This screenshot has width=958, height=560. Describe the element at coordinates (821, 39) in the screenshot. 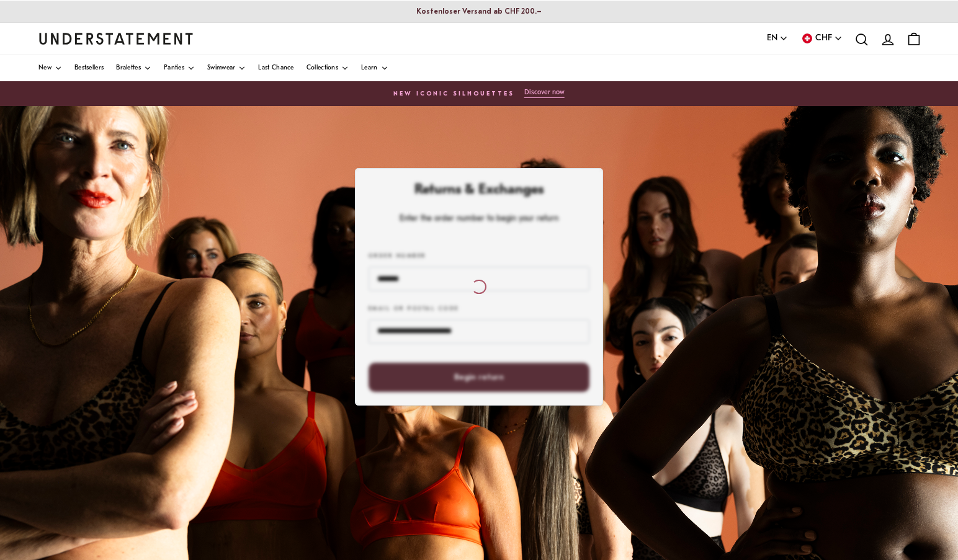

I see `button: CHF` at that location.